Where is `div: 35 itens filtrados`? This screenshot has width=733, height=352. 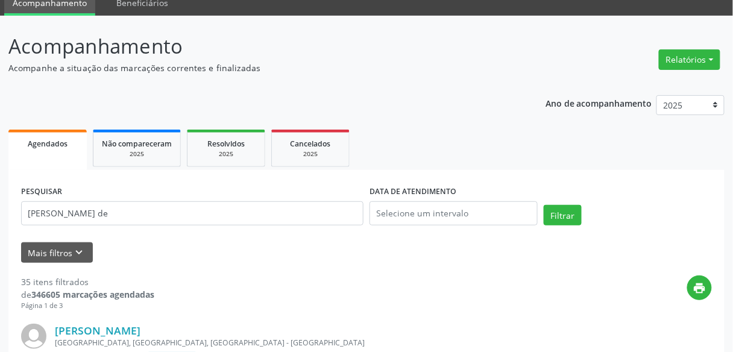
div: 35 itens filtrados is located at coordinates (87, 281).